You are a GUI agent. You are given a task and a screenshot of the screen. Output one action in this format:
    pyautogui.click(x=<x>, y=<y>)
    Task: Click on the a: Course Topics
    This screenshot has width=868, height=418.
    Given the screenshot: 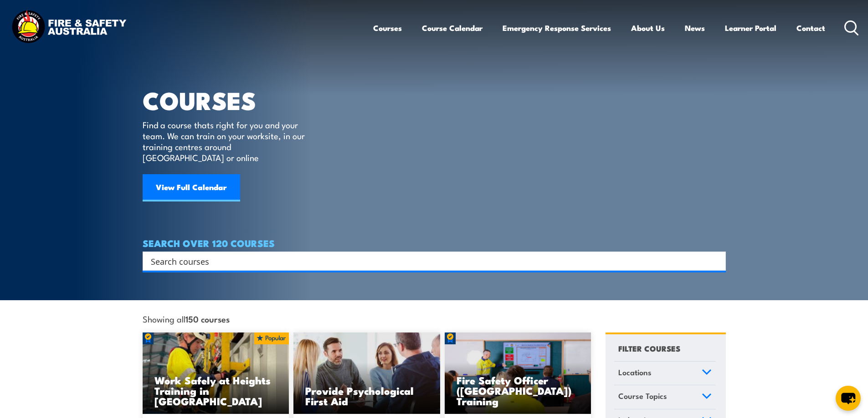 What is the action you would take?
    pyautogui.click(x=665, y=397)
    